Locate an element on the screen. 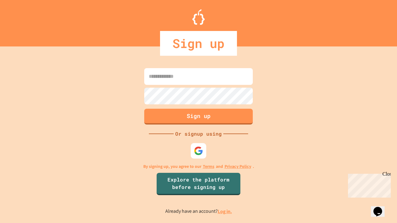 The width and height of the screenshot is (397, 223). a: Terms is located at coordinates (208, 166).